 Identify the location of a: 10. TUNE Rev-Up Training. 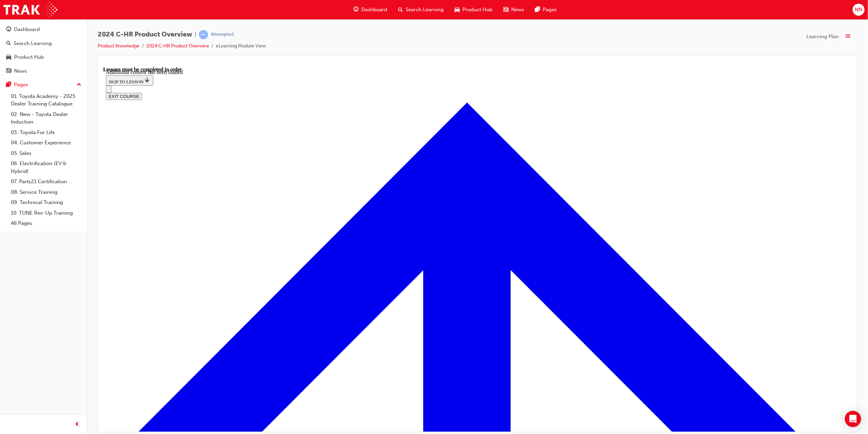
(46, 213).